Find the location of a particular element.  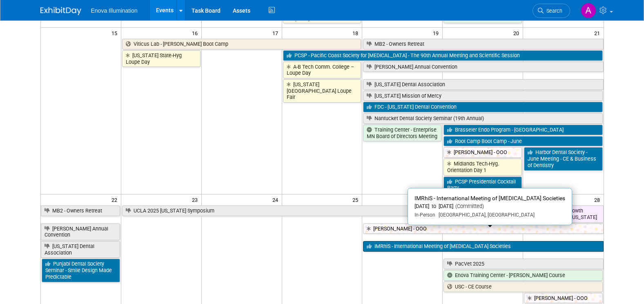

span: 28 is located at coordinates (598, 199).